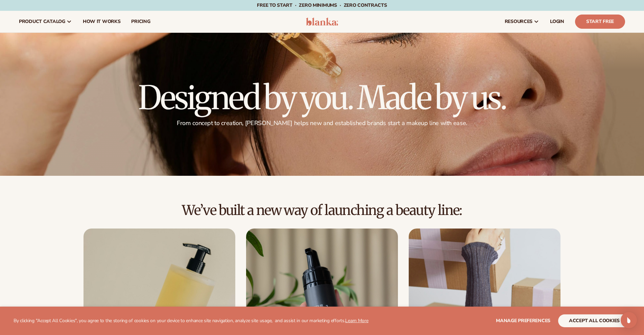  Describe the element at coordinates (191, 321) in the screenshot. I see `p: By clicking "Accept All Cookies", you agree to the storing of cookies on your device to enhance s...` at that location.